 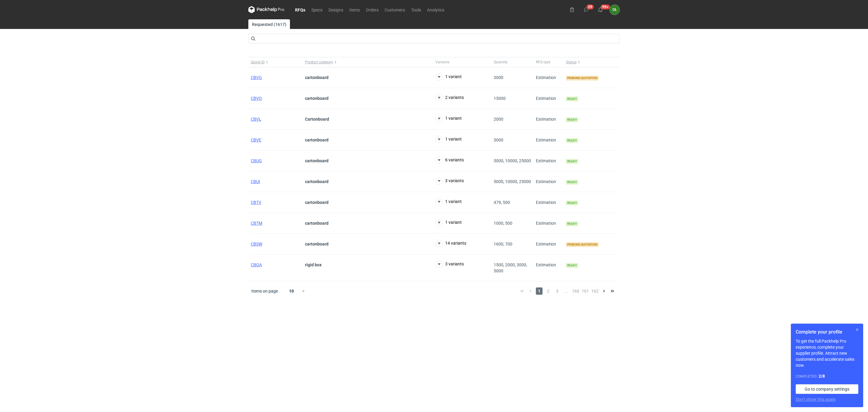 I want to click on button: 29, so click(x=586, y=10).